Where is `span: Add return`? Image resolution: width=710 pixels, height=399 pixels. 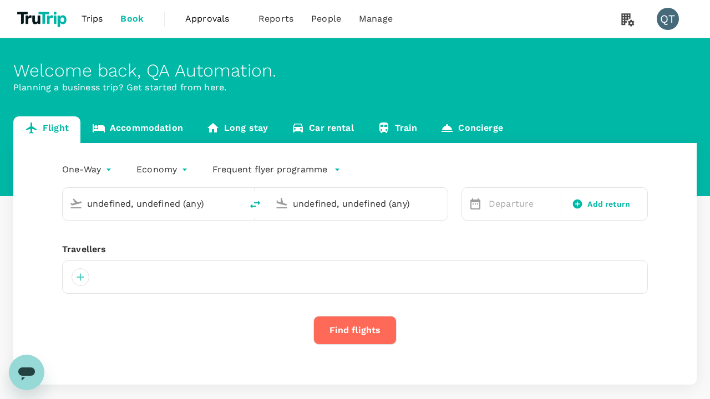
span: Add return is located at coordinates (608, 204).